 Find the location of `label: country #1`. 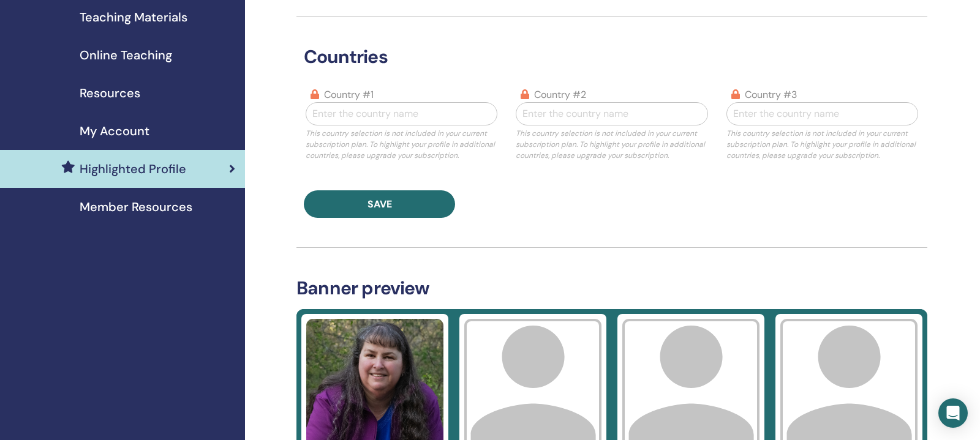

label: country #1 is located at coordinates (348, 95).